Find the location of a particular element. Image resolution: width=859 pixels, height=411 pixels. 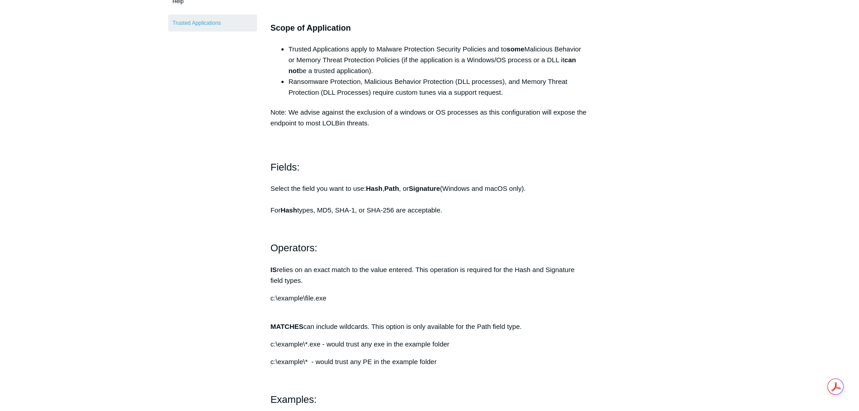

h2: Examples: is located at coordinates (430, 399).